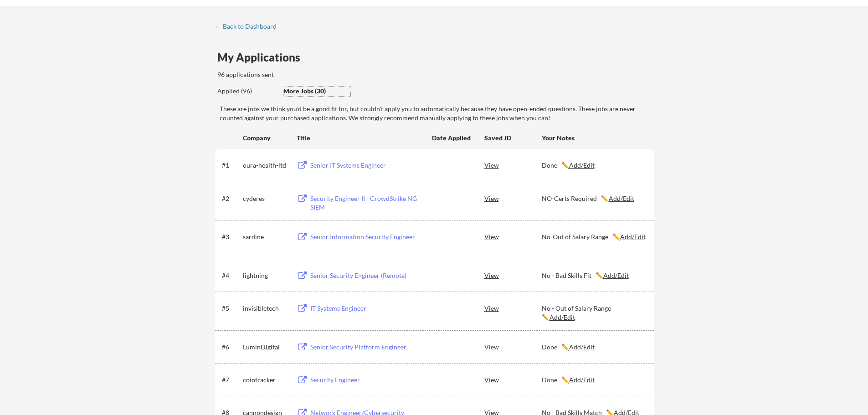 This screenshot has height=415, width=868. Describe the element at coordinates (266, 165) in the screenshot. I see `div: oura-health-ltd` at that location.